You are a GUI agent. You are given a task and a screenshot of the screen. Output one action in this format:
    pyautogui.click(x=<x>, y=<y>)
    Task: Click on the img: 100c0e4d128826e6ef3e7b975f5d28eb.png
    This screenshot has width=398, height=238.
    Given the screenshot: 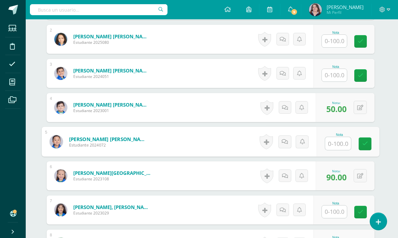 What is the action you would take?
    pyautogui.click(x=61, y=73)
    